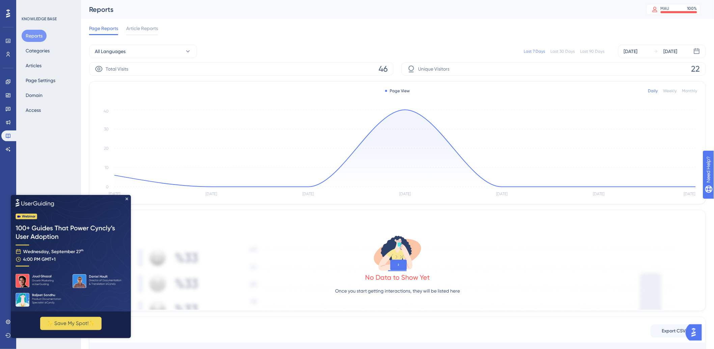  I want to click on div: Daily, so click(653, 91).